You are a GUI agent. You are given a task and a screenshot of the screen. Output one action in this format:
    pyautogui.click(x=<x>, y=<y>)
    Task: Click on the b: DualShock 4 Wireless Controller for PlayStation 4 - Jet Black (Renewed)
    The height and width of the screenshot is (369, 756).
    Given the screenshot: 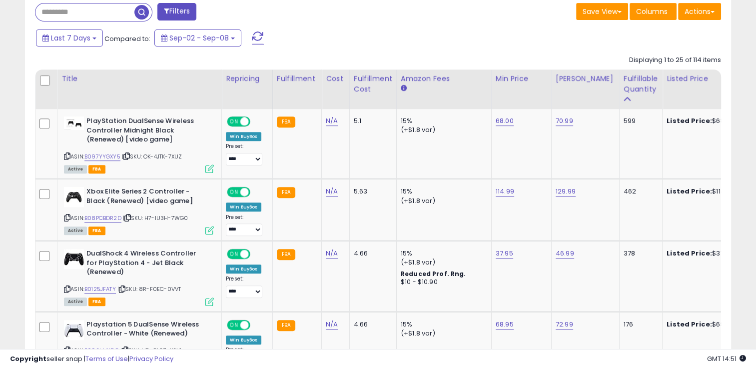 What is the action you would take?
    pyautogui.click(x=147, y=264)
    